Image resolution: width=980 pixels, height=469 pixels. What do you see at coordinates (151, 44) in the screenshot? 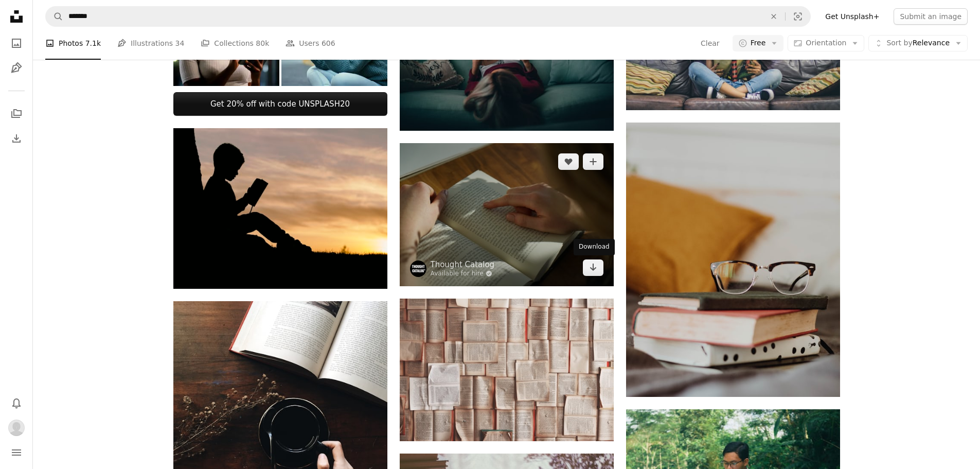
I see `a: Illustrations 34` at bounding box center [151, 44].